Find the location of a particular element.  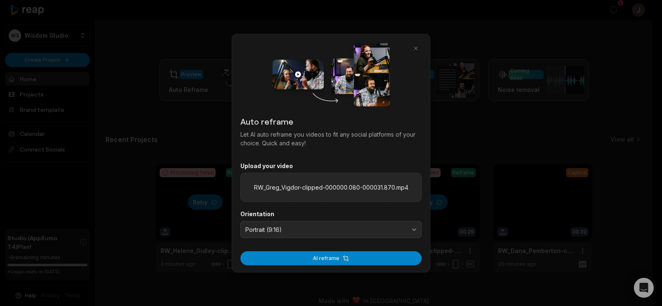

p: Let AI auto reframe you videos to fit any social platforms of your choice. Quick and easy! is located at coordinates (331, 138).